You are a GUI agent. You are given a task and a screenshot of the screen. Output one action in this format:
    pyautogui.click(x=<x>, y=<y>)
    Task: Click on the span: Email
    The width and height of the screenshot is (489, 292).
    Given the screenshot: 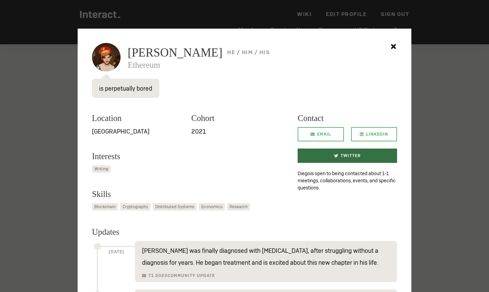 What is the action you would take?
    pyautogui.click(x=324, y=134)
    